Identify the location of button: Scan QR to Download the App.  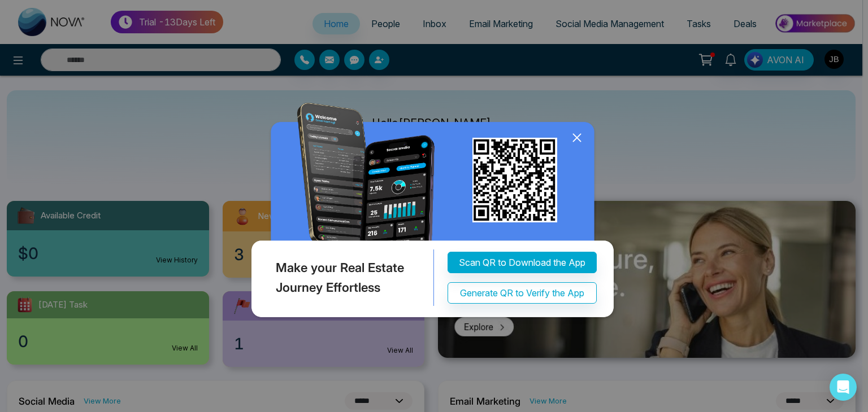
(522, 263).